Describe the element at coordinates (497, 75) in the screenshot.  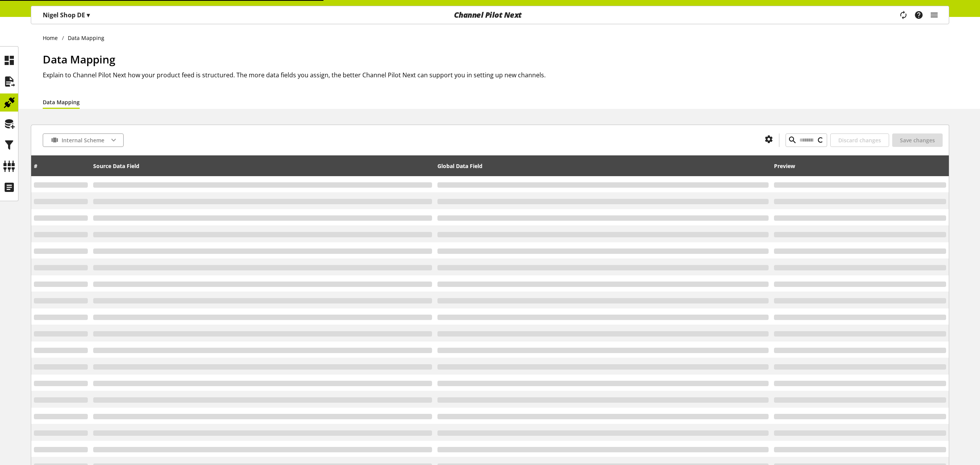
I see `h2: Explain to Channel Pilot Next how your product feed is structured. The more data fields you assig...` at that location.